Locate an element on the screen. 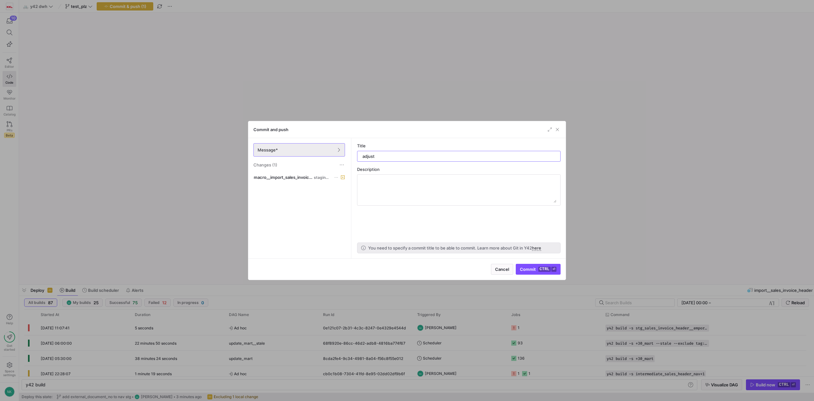  span: Message* is located at coordinates (268, 150).